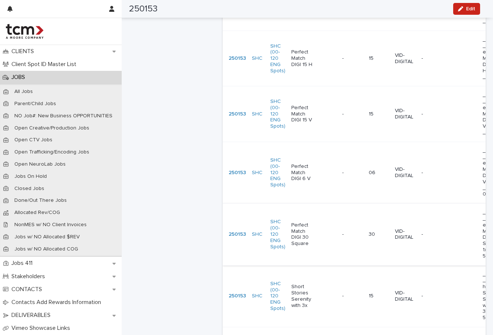 This screenshot has height=335, width=493. I want to click on p: Client Spot ID Master List, so click(45, 64).